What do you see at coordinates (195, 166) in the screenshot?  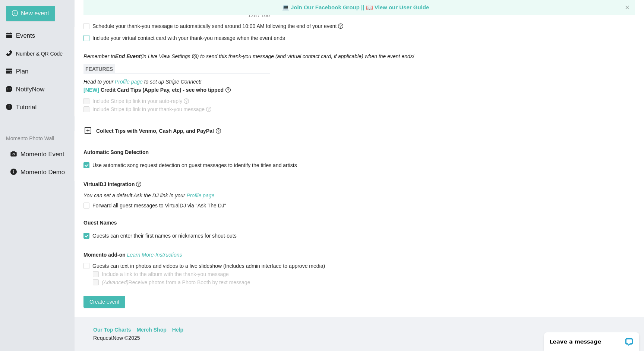 I see `span: Use automatic song request detection on guest messages to identify the titles and artists` at bounding box center [195, 166].